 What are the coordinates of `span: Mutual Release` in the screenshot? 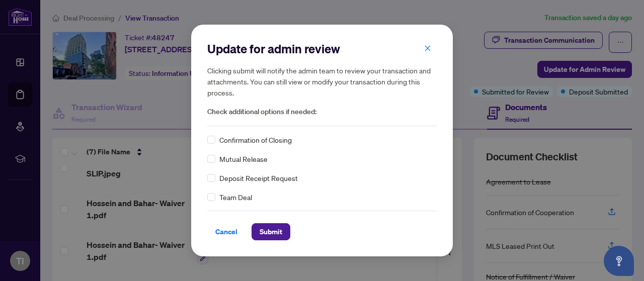 It's located at (244, 159).